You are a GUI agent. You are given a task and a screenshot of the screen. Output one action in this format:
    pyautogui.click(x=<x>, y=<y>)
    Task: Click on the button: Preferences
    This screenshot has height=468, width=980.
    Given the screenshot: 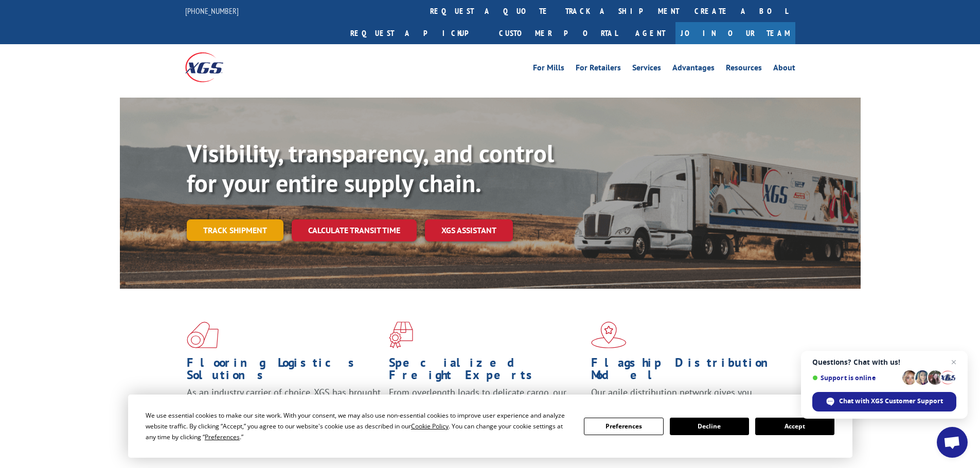 What is the action you would take?
    pyautogui.click(x=624, y=426)
    